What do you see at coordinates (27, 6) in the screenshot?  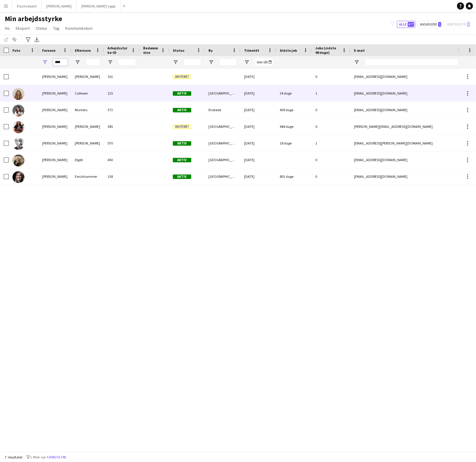 I see `button: Flachs board` at bounding box center [27, 6].